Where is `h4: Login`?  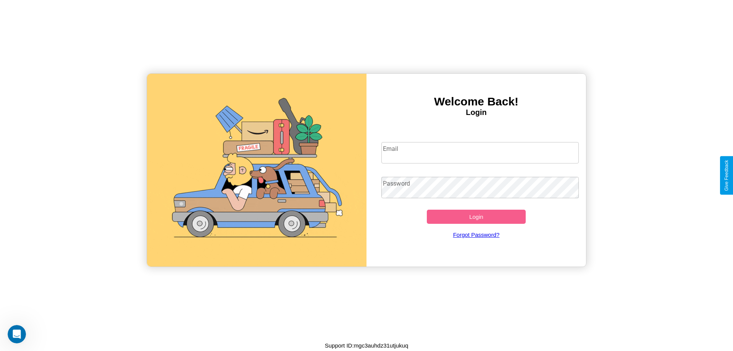
h4: Login is located at coordinates (476, 112).